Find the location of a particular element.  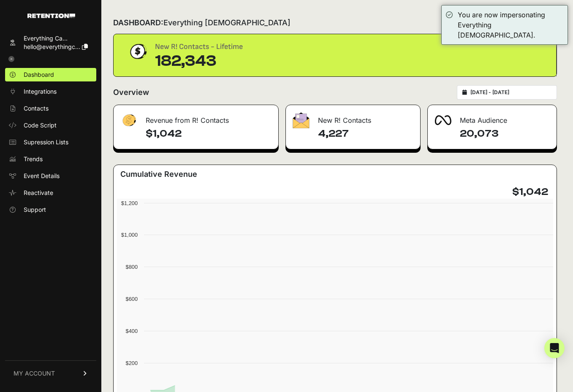

text: $400 is located at coordinates (131, 331).